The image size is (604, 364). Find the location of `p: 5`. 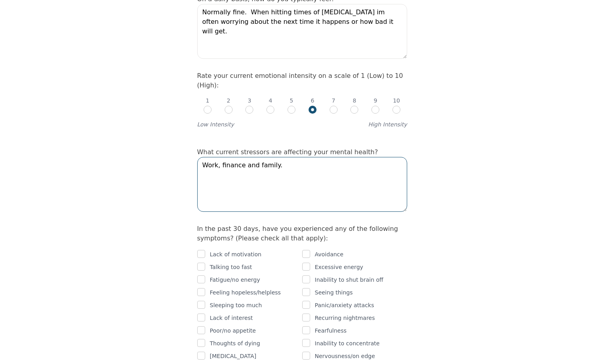

p: 5 is located at coordinates (291, 100).